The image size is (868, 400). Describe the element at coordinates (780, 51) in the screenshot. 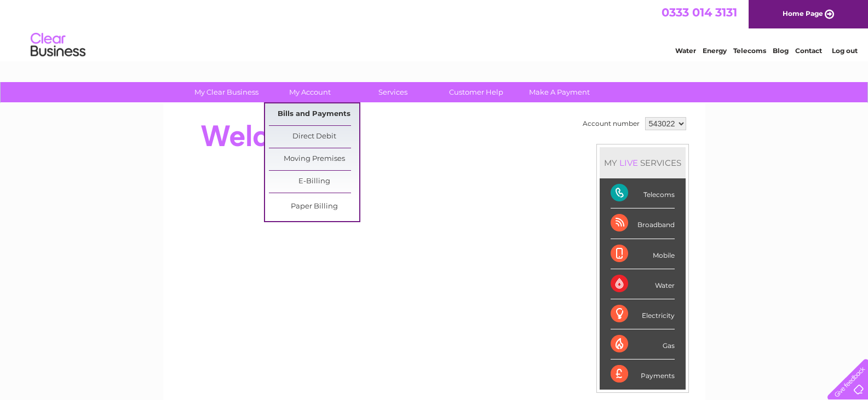

I see `a: Blog` at that location.